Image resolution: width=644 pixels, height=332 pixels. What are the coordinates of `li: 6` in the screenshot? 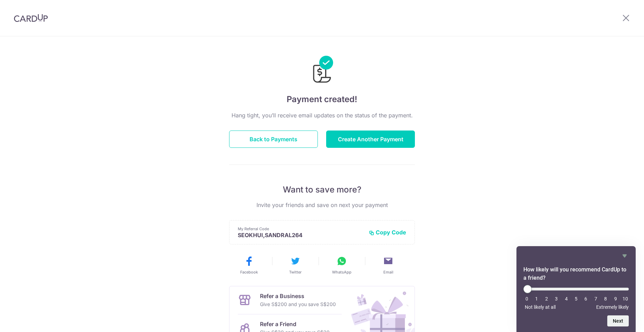 It's located at (586, 299).